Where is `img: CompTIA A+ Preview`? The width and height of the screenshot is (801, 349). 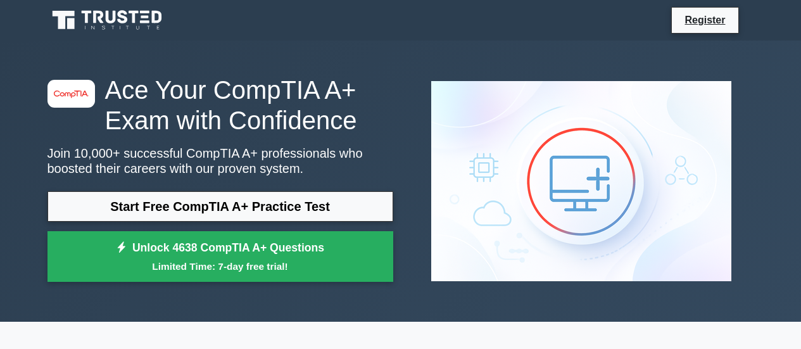
img: CompTIA A+ Preview is located at coordinates (581, 181).